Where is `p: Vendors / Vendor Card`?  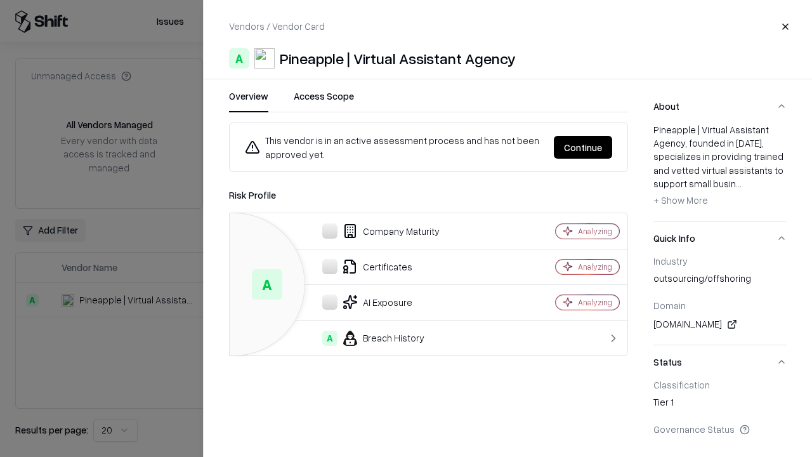 p: Vendors / Vendor Card is located at coordinates (277, 26).